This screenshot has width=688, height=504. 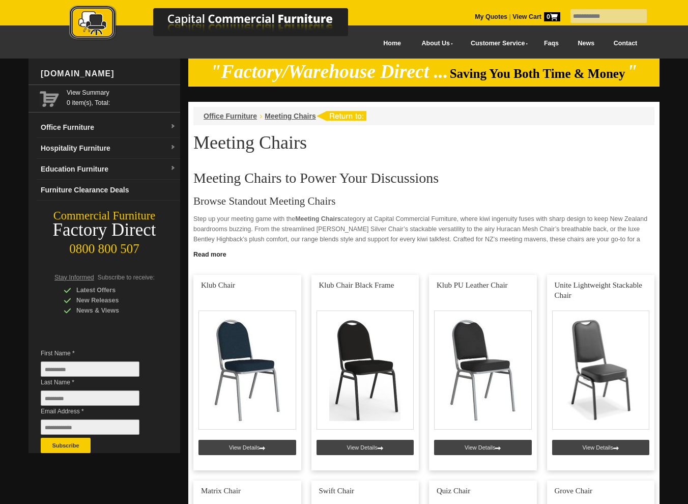 What do you see at coordinates (219, 25) in the screenshot?
I see `a: Capital Commercial Furniture Logo` at bounding box center [219, 25].